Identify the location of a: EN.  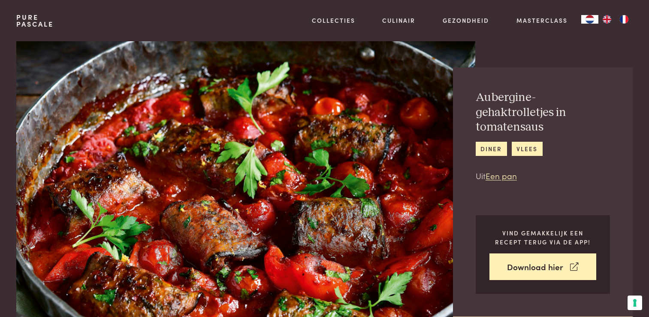
(607, 19).